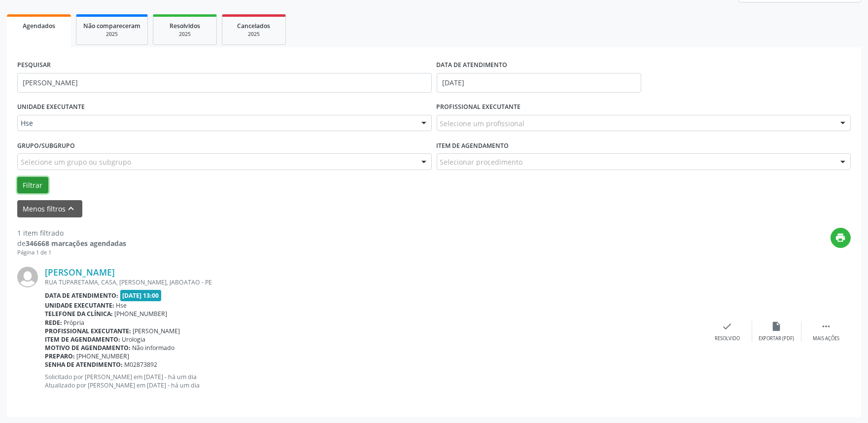 This screenshot has width=868, height=423. What do you see at coordinates (539, 83) in the screenshot?
I see `input: Selecione um intervalo` at bounding box center [539, 83].